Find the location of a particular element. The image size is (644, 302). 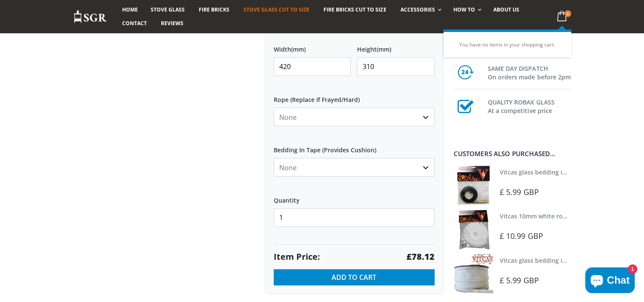

img: Stove Glass Replacement is located at coordinates (91, 17).